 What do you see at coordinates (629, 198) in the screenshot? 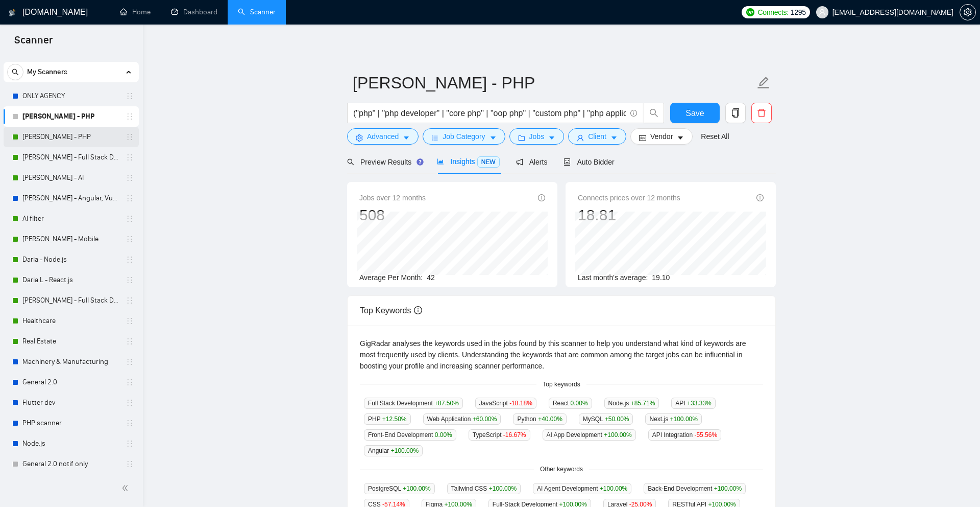
I see `span: Connects prices over 12 months` at bounding box center [629, 198].